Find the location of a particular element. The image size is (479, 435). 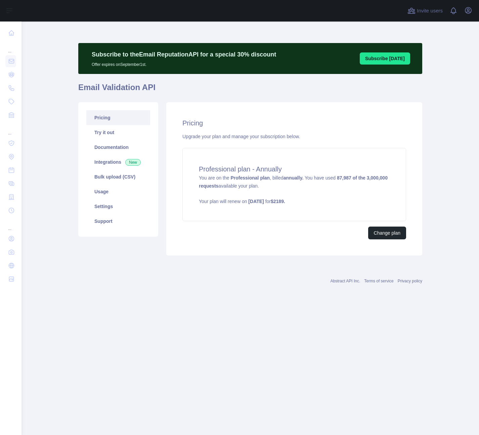

h1: Email Validation API is located at coordinates (250, 90).